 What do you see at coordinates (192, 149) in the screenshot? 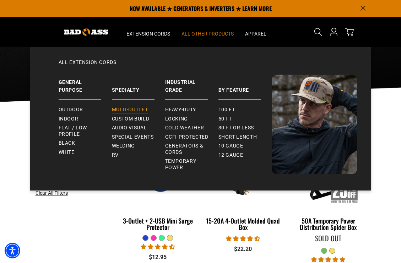
I see `a: Generators & Cords` at bounding box center [192, 149].